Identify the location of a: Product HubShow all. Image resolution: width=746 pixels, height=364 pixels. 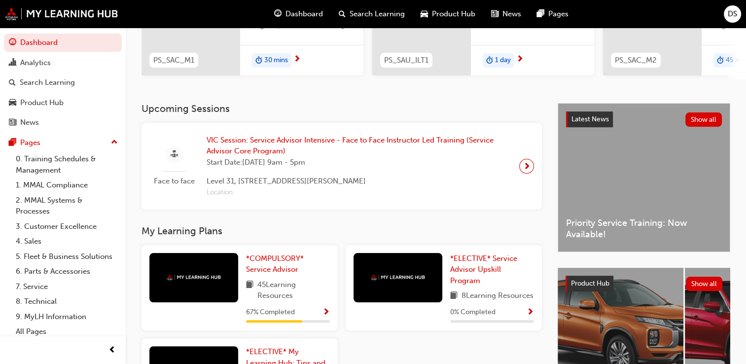
(644, 283).